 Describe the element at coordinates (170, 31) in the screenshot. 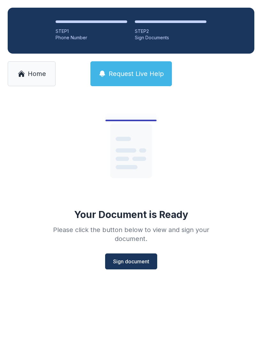

I see `div: STEP 2` at that location.